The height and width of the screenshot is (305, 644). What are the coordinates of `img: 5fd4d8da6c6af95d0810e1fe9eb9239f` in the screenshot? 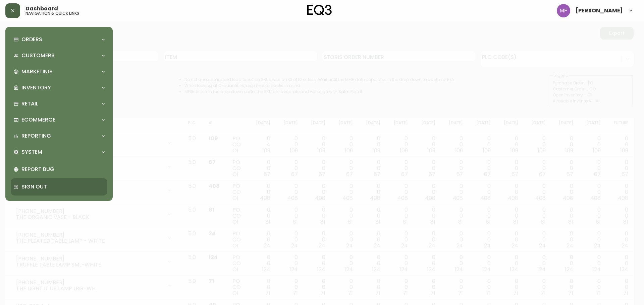 It's located at (564, 11).